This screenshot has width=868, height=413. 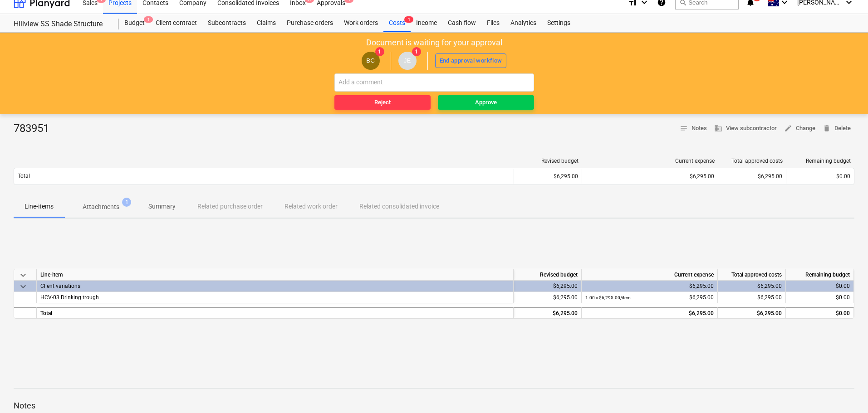 I want to click on div: Work orders, so click(x=360, y=24).